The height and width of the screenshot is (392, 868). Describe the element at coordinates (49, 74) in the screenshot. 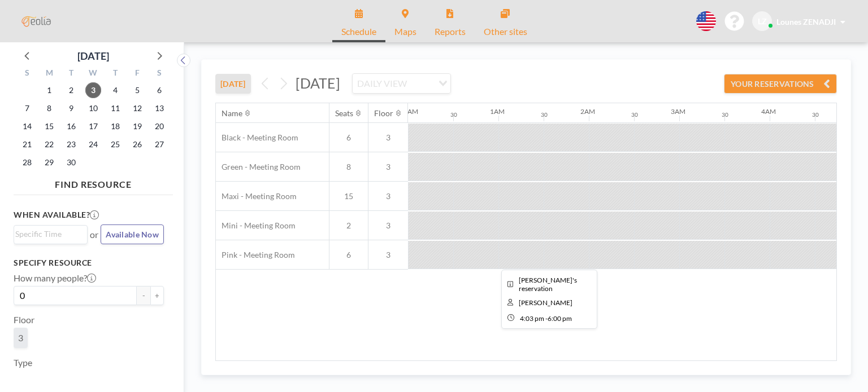

I see `div: M` at that location.